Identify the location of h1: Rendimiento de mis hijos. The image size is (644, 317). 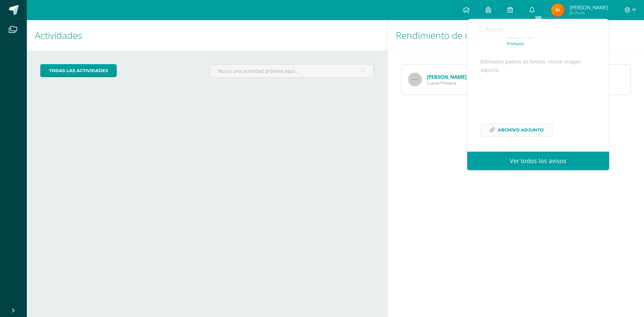
(516, 35).